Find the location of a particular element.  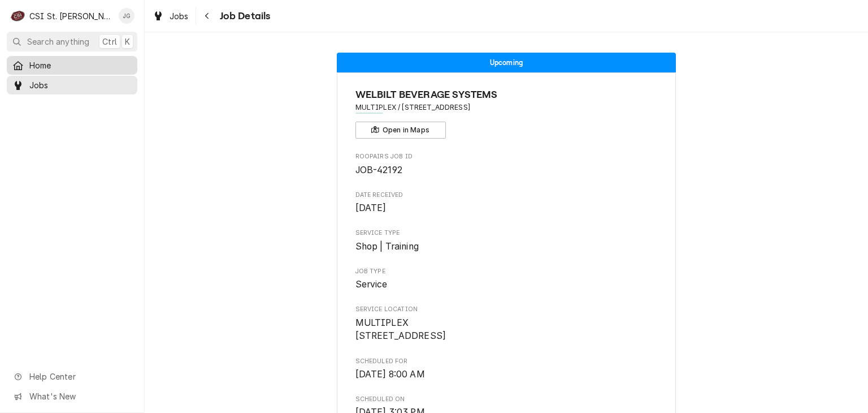

span: What's New is located at coordinates (80, 396).